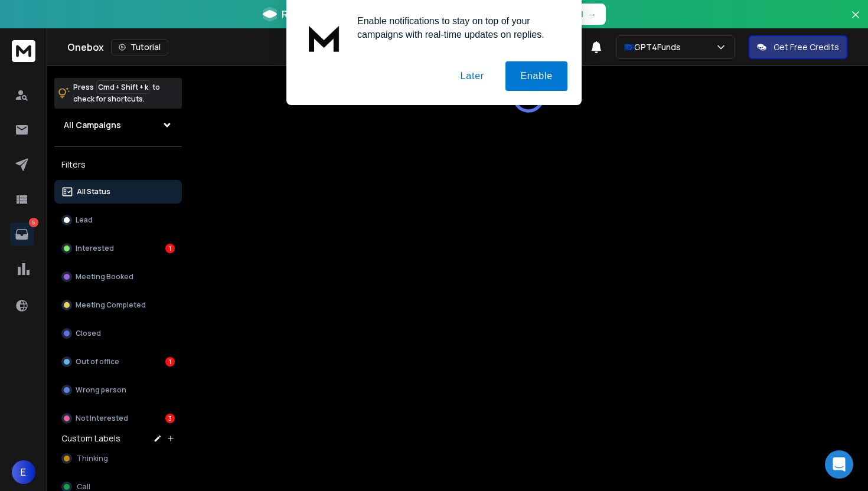 This screenshot has width=868, height=491. I want to click on span: E, so click(24, 472).